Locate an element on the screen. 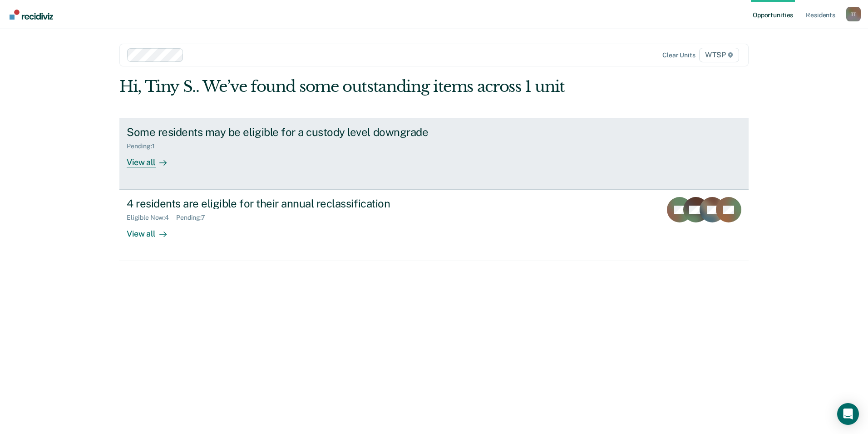  div: Some residents may be eligible for a custody level downgrade is located at coordinates (286, 131).